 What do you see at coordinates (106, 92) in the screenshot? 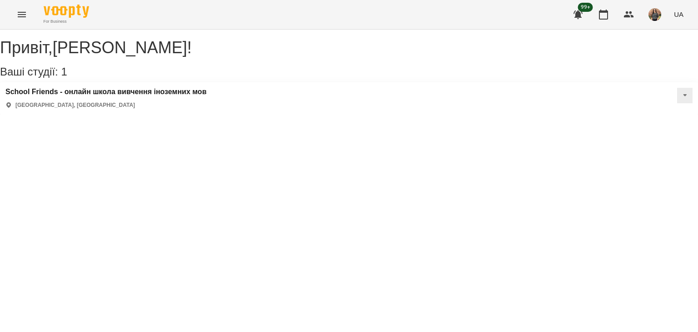
I see `a: School Friends - онлайн школа вивчення іноземних мов` at bounding box center [106, 92].